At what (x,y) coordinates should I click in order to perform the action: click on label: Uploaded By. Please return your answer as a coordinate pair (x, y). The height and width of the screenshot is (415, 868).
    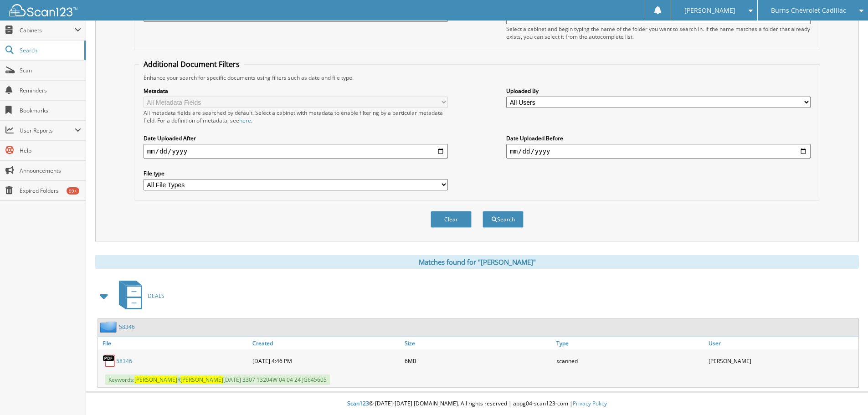
    Looking at the image, I should click on (658, 91).